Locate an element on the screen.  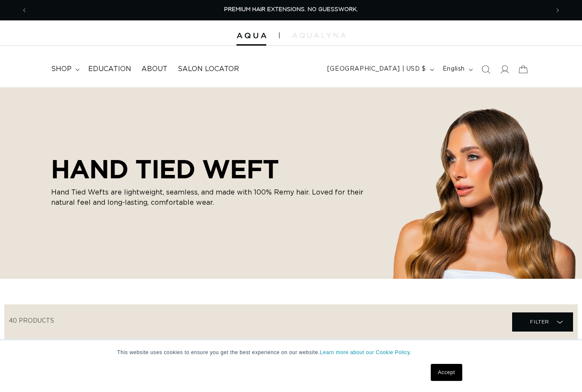
span: English is located at coordinates (454, 69).